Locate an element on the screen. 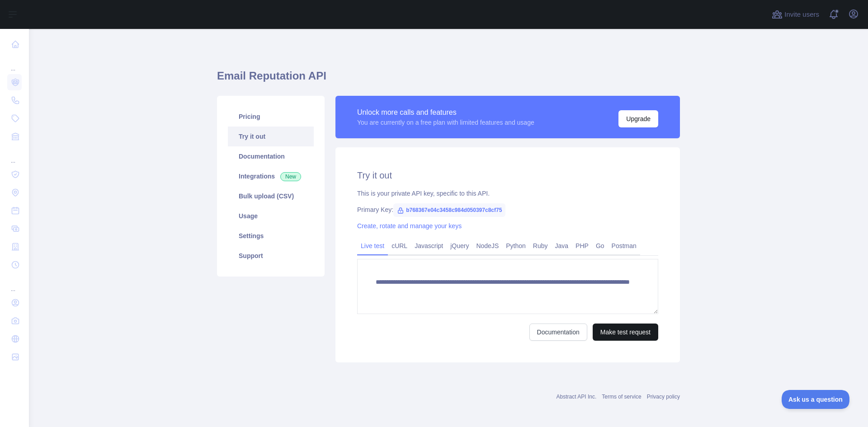 This screenshot has height=427, width=868. button: Invite users is located at coordinates (795, 15).